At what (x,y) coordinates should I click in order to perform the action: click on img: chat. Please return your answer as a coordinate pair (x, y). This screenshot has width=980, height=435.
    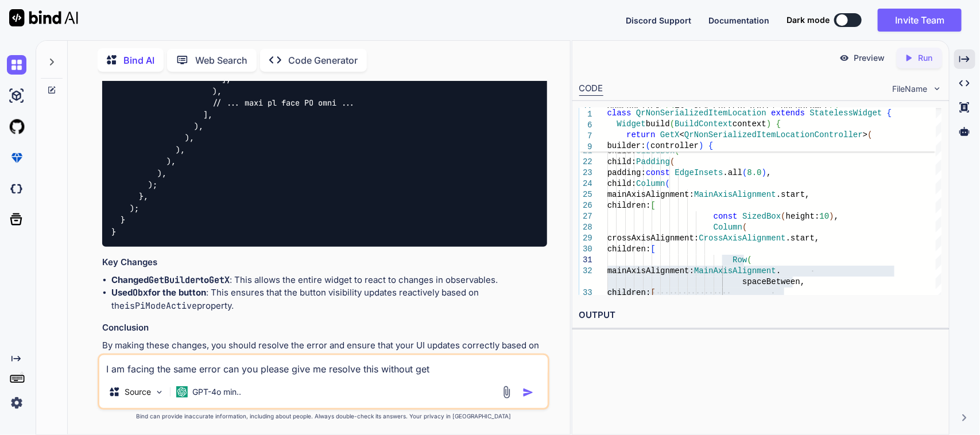
    Looking at the image, I should click on (16, 65).